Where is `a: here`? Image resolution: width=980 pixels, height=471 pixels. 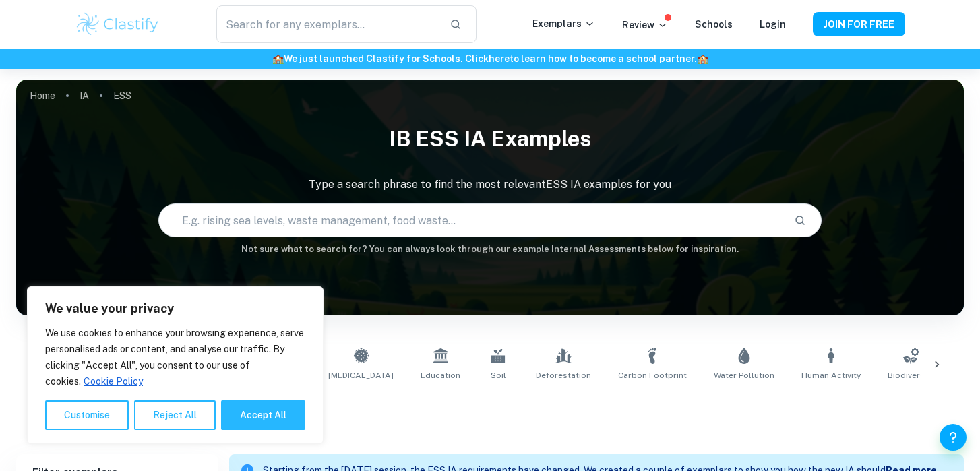
a: here is located at coordinates (499, 58).